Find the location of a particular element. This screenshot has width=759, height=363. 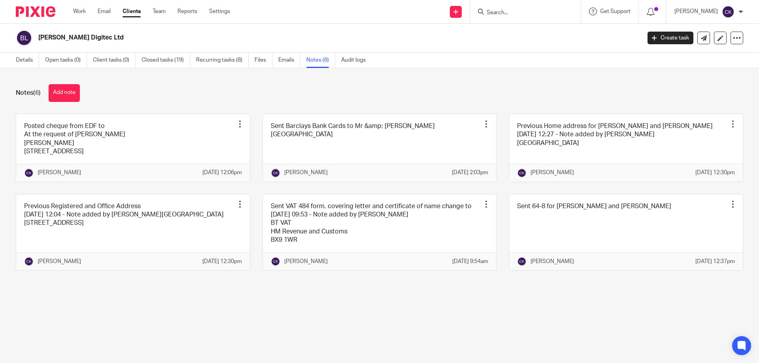

a: Create task is located at coordinates (671, 38).